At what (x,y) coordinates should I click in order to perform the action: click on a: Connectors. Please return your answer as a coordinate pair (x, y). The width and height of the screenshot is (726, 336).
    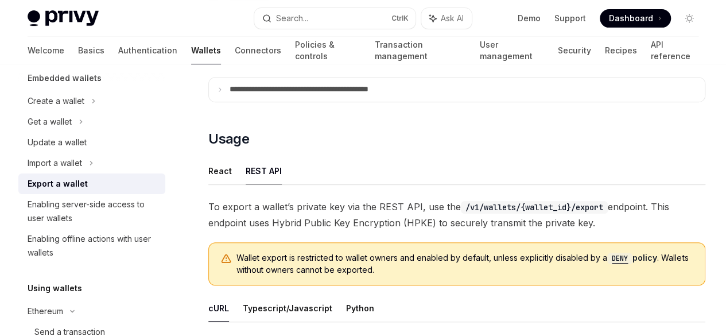
    Looking at the image, I should click on (258, 51).